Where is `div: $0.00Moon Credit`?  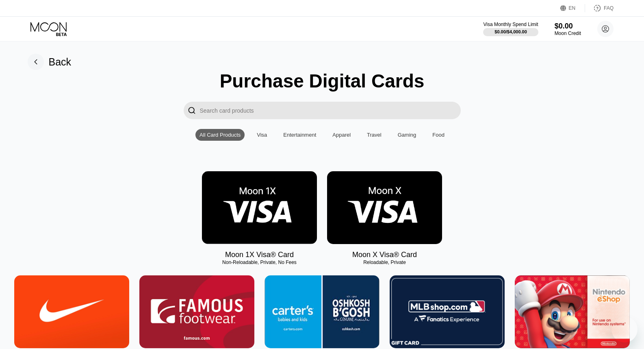
div: $0.00Moon Credit is located at coordinates (568, 29).